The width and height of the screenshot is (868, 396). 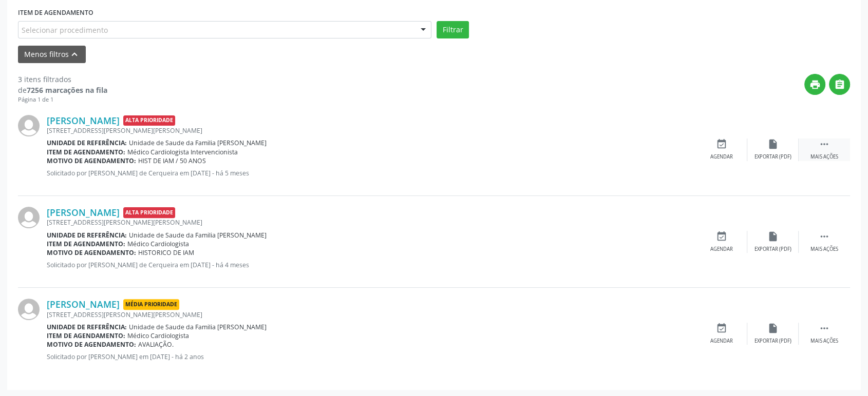 I want to click on i: print, so click(x=815, y=85).